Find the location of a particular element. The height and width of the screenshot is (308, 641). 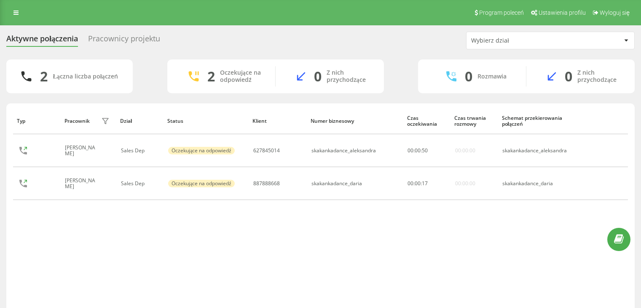

div: Łączna liczba połączeń is located at coordinates (85, 76).